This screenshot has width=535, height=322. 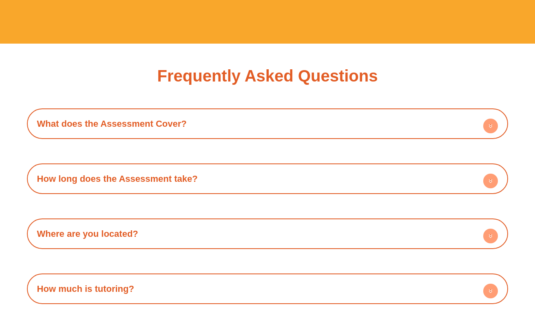 I want to click on a: How much is tutoring?, so click(x=86, y=289).